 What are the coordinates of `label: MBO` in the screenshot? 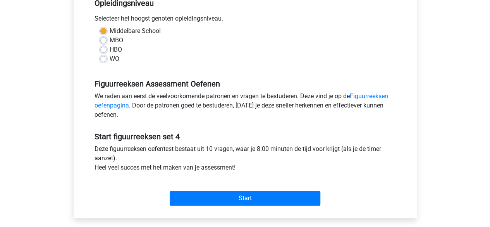 It's located at (116, 40).